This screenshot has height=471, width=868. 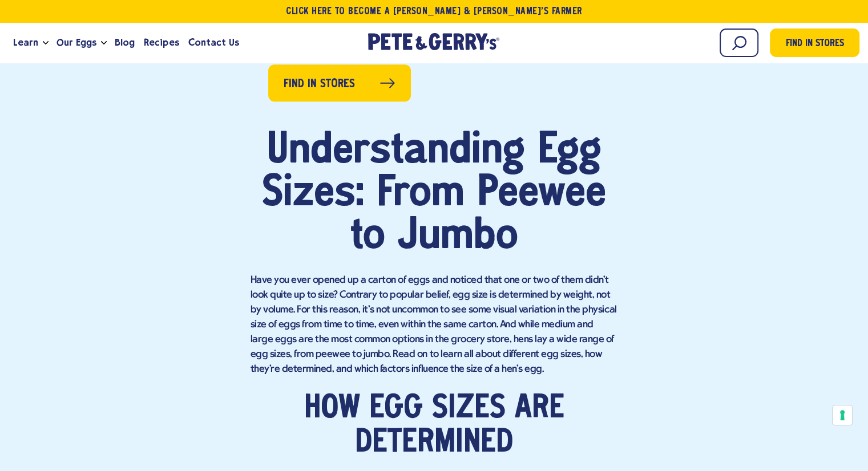 I want to click on button: Open the dropdown menu for Our Eggs, so click(x=104, y=43).